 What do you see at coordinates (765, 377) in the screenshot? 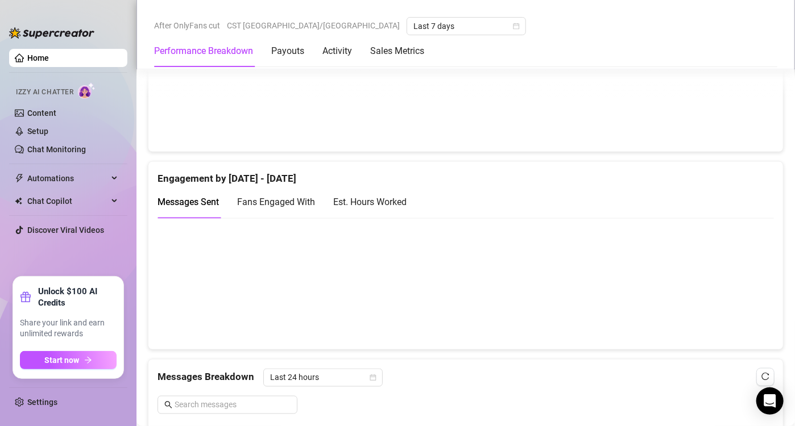
I see `span: reload` at bounding box center [765, 377].